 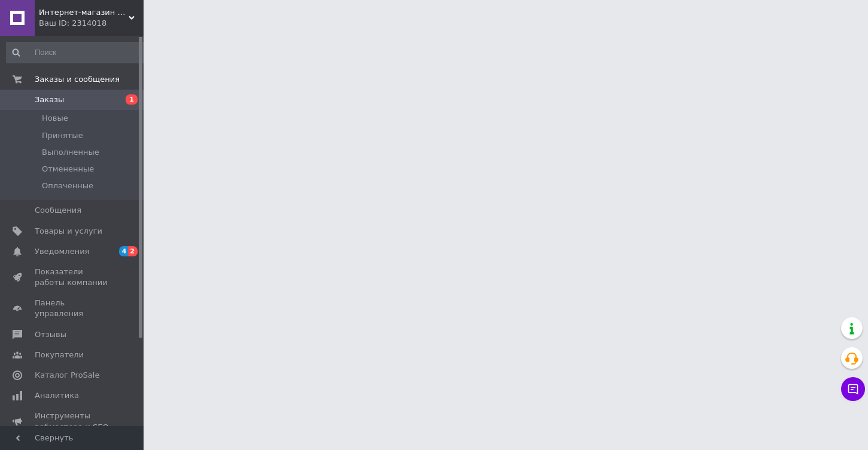 What do you see at coordinates (853, 389) in the screenshot?
I see `button: Чат с покупателем` at bounding box center [853, 389].